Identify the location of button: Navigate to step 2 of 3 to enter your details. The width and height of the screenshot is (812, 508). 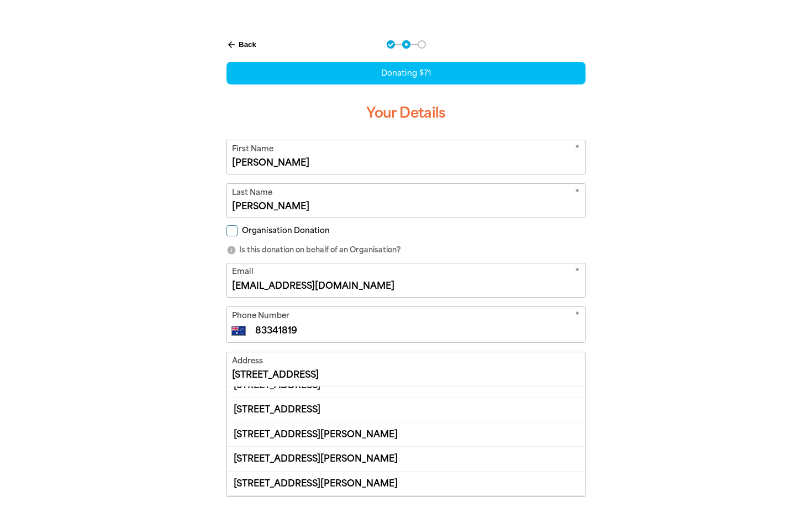
(406, 44).